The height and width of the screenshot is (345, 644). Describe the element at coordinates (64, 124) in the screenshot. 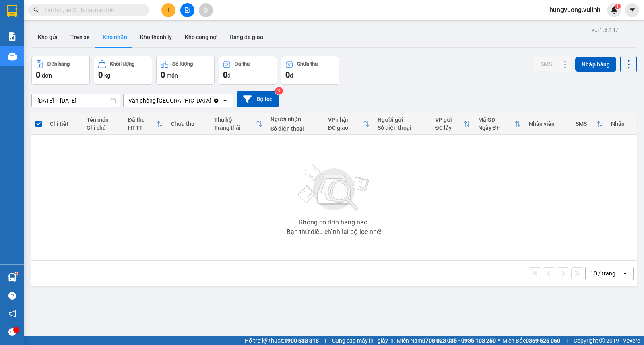

I see `div: Chi tiết` at that location.